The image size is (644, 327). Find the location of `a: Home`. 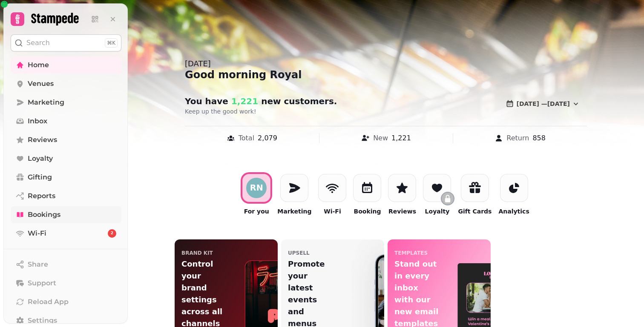

a: Home is located at coordinates (66, 65).